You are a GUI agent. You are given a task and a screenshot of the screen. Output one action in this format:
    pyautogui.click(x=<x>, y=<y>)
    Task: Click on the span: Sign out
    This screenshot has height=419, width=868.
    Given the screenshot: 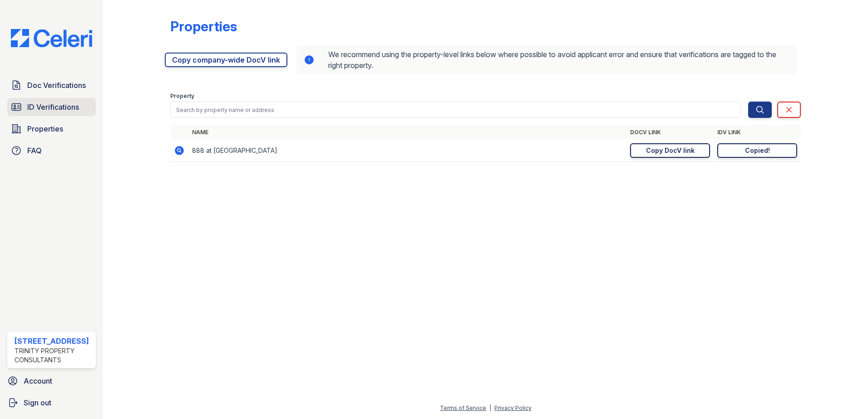 What is the action you would take?
    pyautogui.click(x=37, y=403)
    